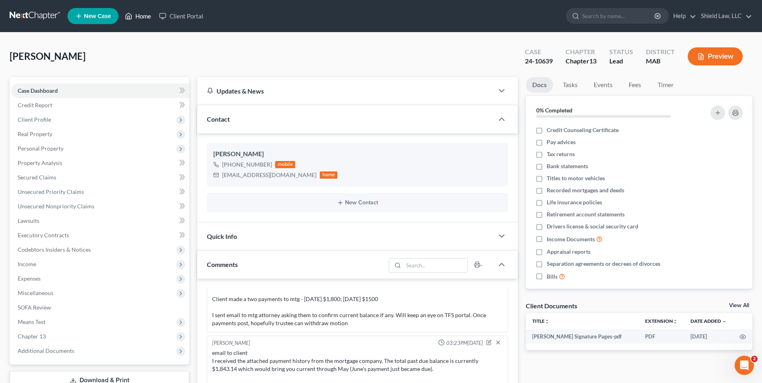 The height and width of the screenshot is (383, 762). I want to click on a: Extensionunfold_more, so click(661, 321).